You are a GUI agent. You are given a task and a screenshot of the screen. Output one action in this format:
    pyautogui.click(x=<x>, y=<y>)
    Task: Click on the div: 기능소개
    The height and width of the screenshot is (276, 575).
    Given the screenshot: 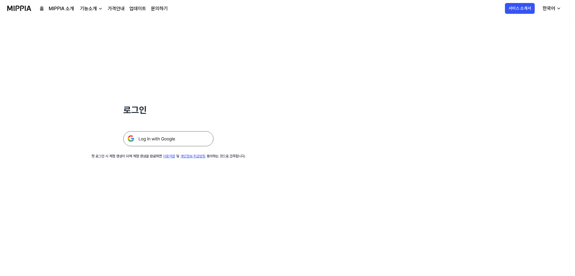 What is the action you would take?
    pyautogui.click(x=88, y=9)
    